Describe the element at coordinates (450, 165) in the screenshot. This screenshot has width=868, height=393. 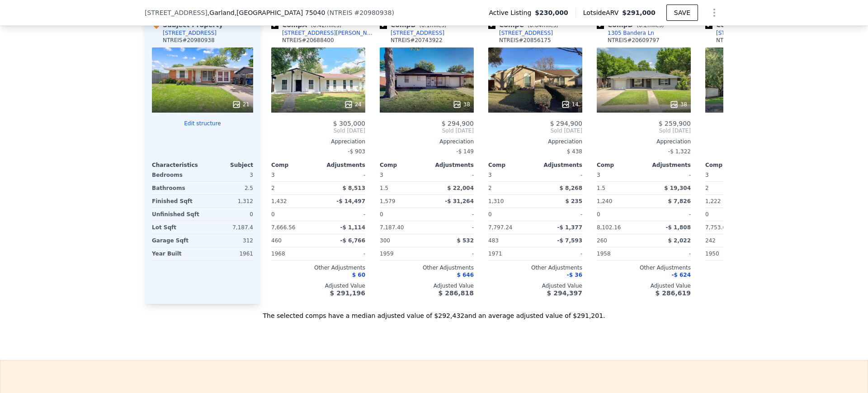
I see `div: Adjustments` at that location.